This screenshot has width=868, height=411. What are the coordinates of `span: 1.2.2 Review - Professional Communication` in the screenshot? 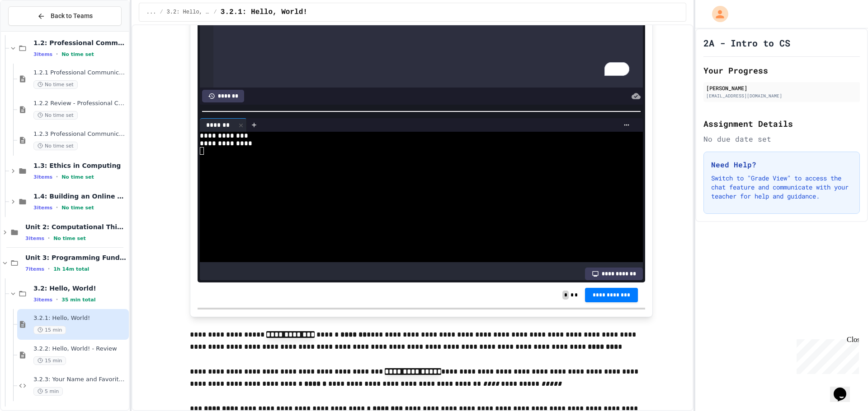 It's located at (80, 103).